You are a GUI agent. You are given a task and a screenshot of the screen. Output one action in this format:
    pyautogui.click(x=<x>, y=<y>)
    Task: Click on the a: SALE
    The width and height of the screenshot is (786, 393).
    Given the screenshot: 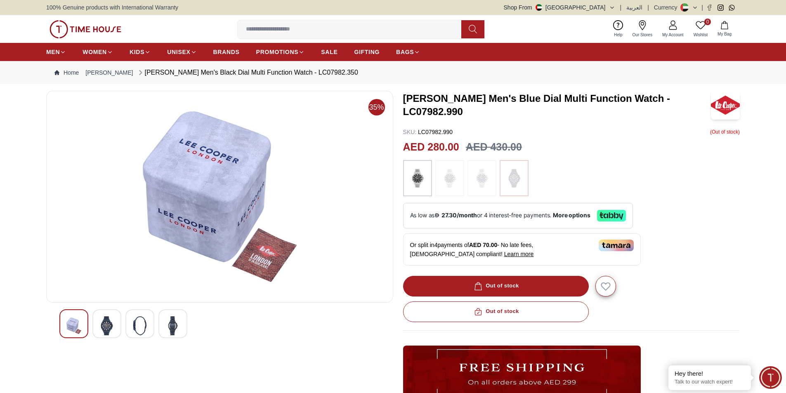 What is the action you would take?
    pyautogui.click(x=329, y=52)
    